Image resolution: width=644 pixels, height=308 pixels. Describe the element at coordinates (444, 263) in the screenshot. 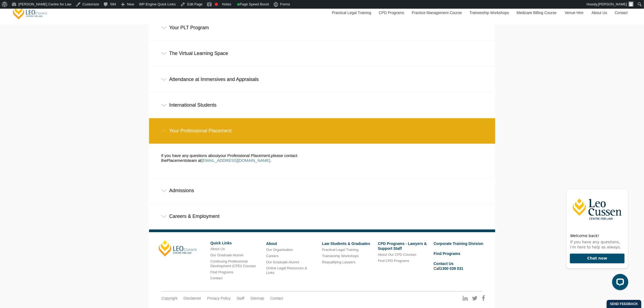

I see `a: Contact Us` at that location.